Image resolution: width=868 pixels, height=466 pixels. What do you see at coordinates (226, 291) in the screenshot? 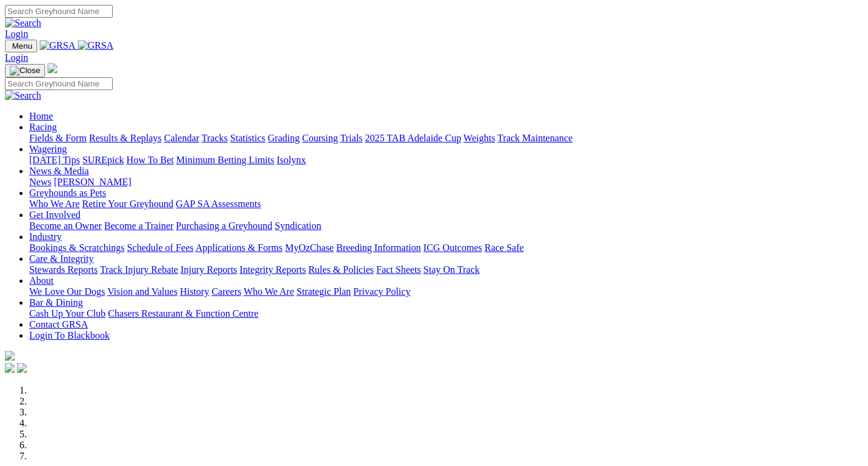
I see `a: Careers` at bounding box center [226, 291].